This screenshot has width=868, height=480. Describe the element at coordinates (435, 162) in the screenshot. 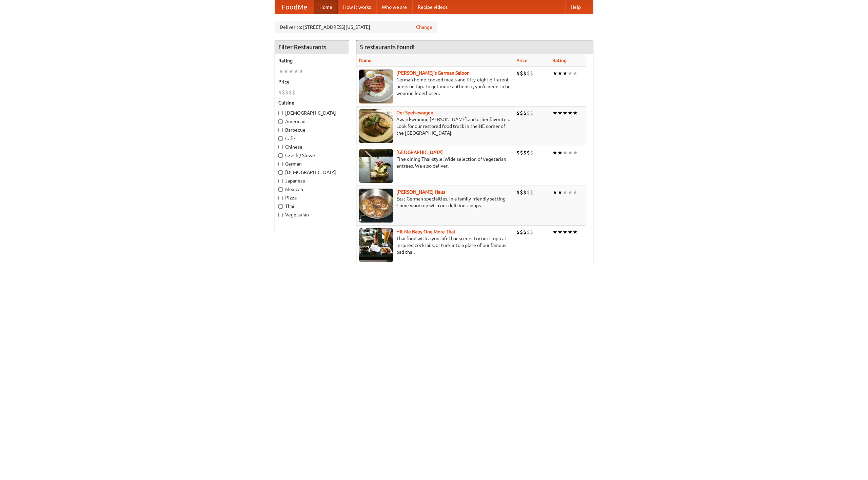

I see `p: Fine dining Thai-style. Wide selection of vegetarian entrées. We also deliver.` at that location.